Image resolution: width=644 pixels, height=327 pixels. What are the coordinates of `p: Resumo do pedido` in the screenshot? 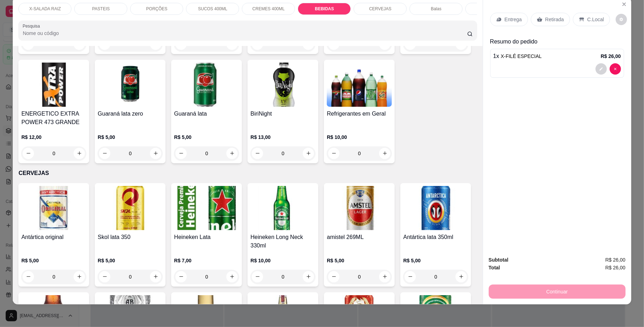 It's located at (557, 41).